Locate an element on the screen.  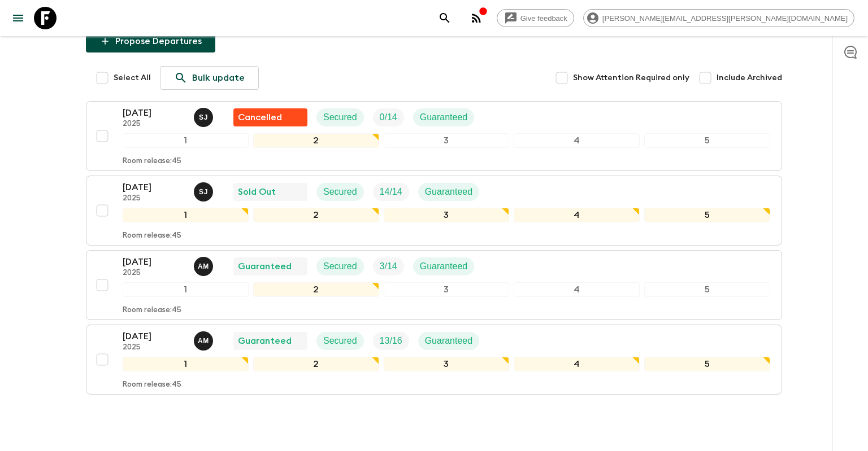
button: menu is located at coordinates (18, 18).